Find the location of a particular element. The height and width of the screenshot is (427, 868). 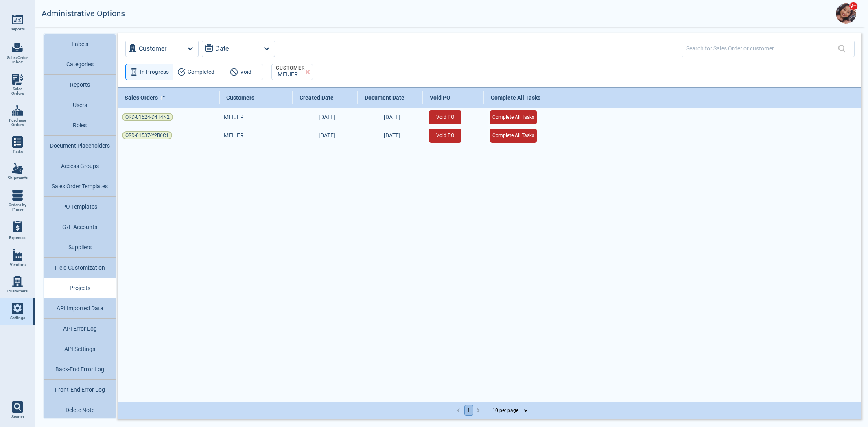

span: Reports is located at coordinates (18, 29).